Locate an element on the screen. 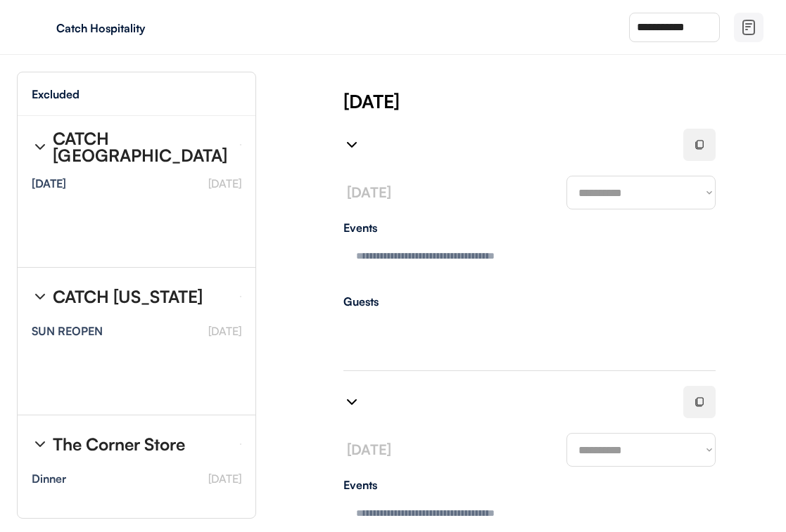 This screenshot has height=532, width=786. div: Catch Hospitality is located at coordinates (145, 28).